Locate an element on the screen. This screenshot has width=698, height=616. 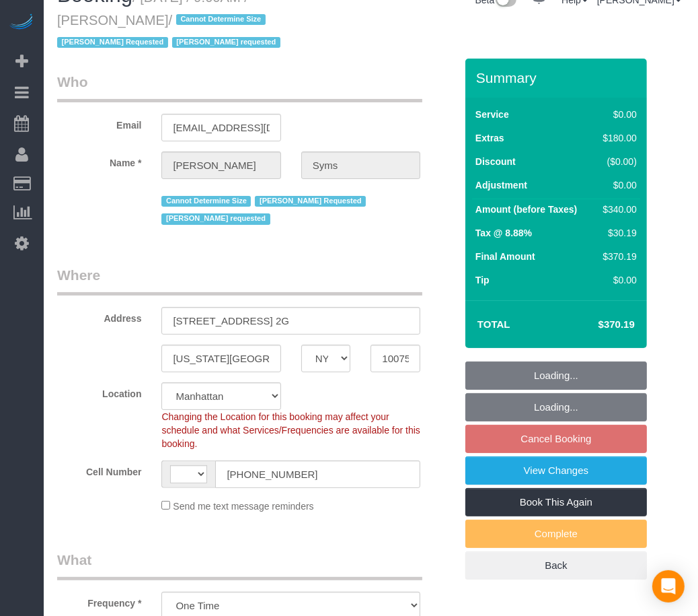
input: Last Name is located at coordinates (361, 165).